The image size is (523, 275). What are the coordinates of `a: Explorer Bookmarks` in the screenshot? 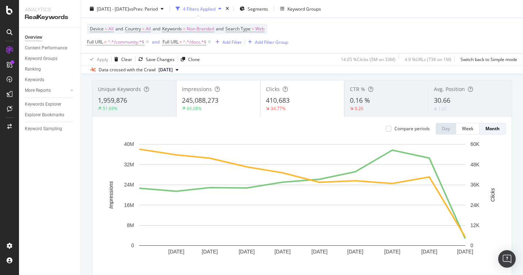 It's located at (50, 115).